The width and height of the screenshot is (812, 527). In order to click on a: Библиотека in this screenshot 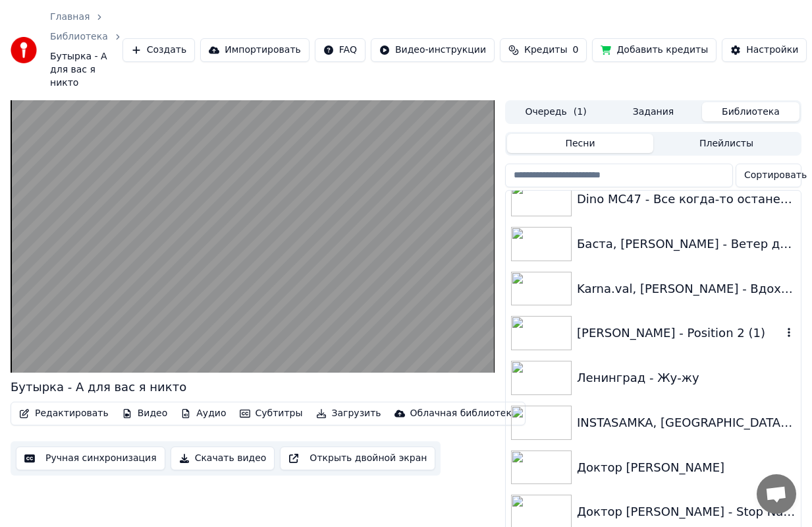, I will do `click(79, 37)`.